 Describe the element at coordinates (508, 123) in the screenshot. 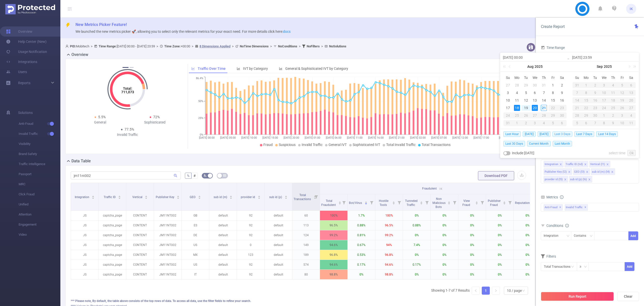

I see `td: August 31, 2025` at that location.